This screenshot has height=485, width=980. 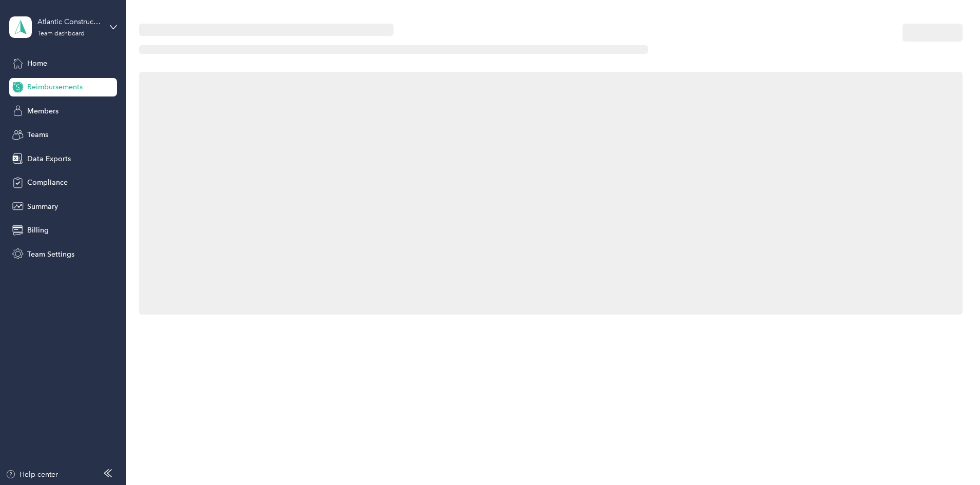 What do you see at coordinates (49, 158) in the screenshot?
I see `span: Data Exports` at bounding box center [49, 158].